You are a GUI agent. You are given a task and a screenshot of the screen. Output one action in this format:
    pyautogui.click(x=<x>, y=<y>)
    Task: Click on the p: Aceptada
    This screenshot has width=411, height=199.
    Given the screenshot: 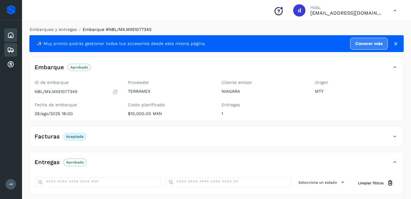 What is the action you would take?
    pyautogui.click(x=75, y=136)
    